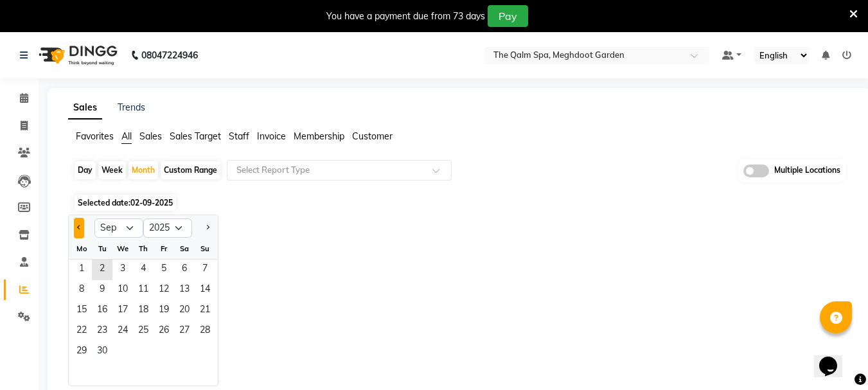 The width and height of the screenshot is (868, 390). What do you see at coordinates (807, 170) in the screenshot?
I see `span: Multiple Locations` at bounding box center [807, 170].